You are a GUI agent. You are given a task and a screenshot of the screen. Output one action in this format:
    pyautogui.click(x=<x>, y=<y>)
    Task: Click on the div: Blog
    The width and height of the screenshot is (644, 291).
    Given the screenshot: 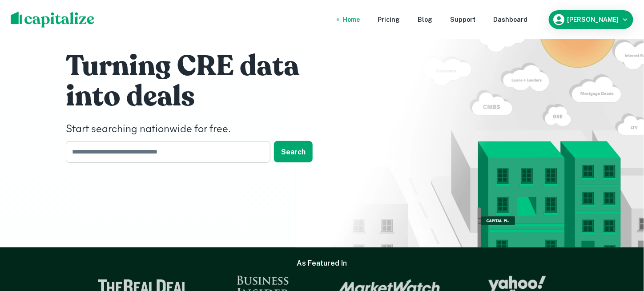 What is the action you would take?
    pyautogui.click(x=425, y=20)
    